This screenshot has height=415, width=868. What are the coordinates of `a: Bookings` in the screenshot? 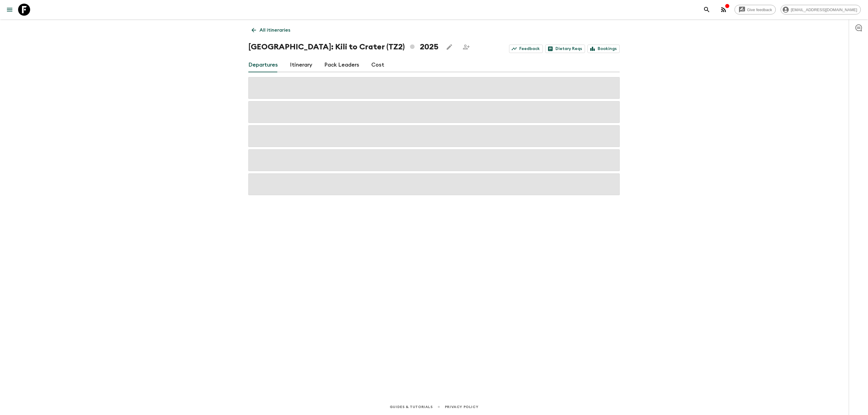 It's located at (603, 49).